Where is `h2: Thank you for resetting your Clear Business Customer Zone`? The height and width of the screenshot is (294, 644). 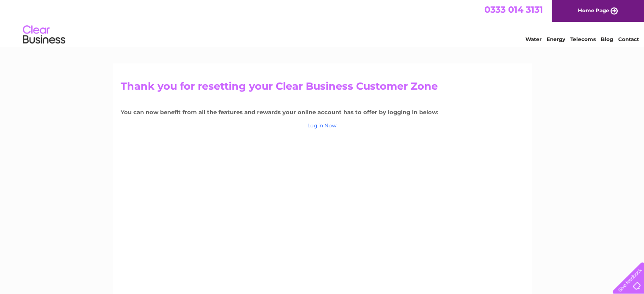 h2: Thank you for resetting your Clear Business Customer Zone is located at coordinates (322, 88).